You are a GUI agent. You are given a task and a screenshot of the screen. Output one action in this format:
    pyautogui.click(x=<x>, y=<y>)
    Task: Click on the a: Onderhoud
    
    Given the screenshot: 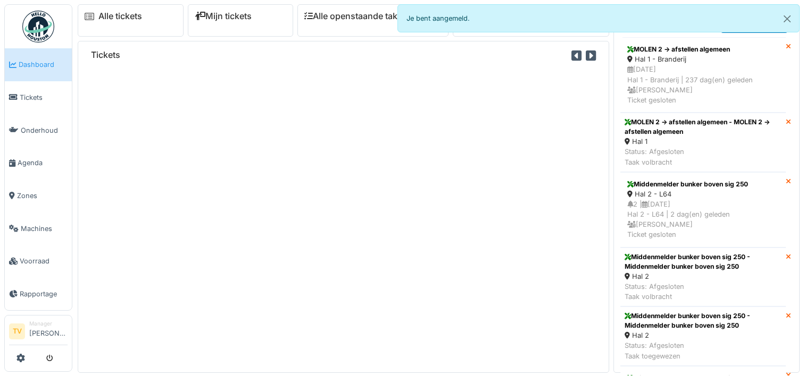 What is the action you would take?
    pyautogui.click(x=38, y=130)
    